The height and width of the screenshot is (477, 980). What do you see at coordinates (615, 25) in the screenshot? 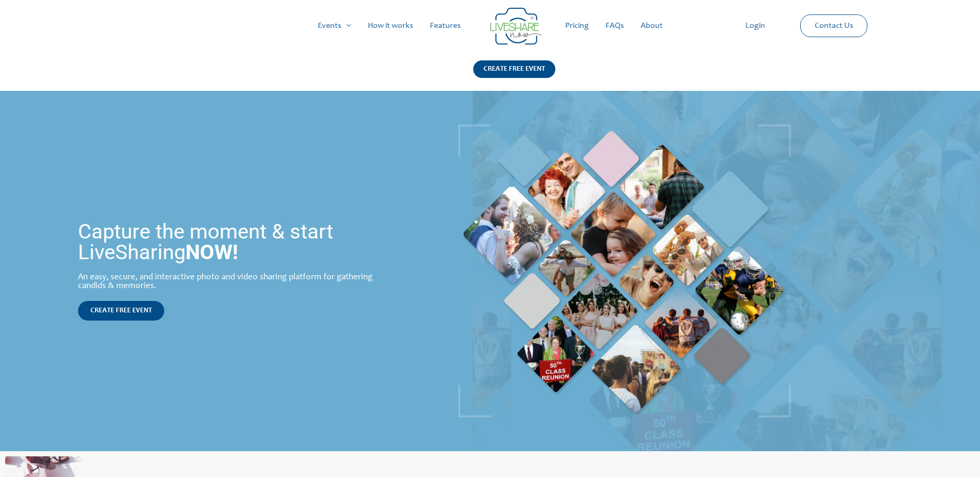
I see `a: FAQs` at bounding box center [615, 25].